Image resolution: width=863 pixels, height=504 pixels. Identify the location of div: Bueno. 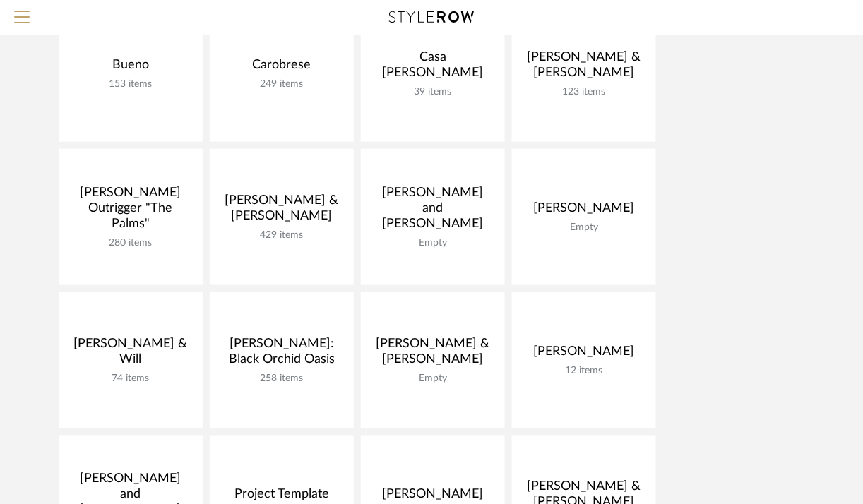
(131, 68).